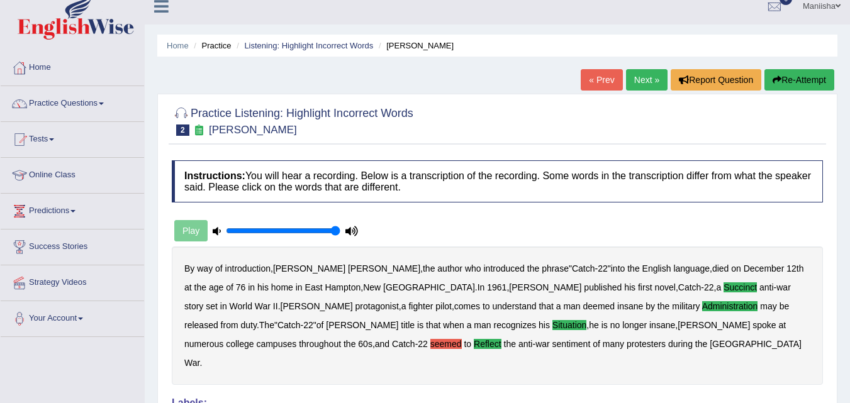 Image resolution: width=850 pixels, height=403 pixels. What do you see at coordinates (634, 325) in the screenshot?
I see `b: longer` at bounding box center [634, 325].